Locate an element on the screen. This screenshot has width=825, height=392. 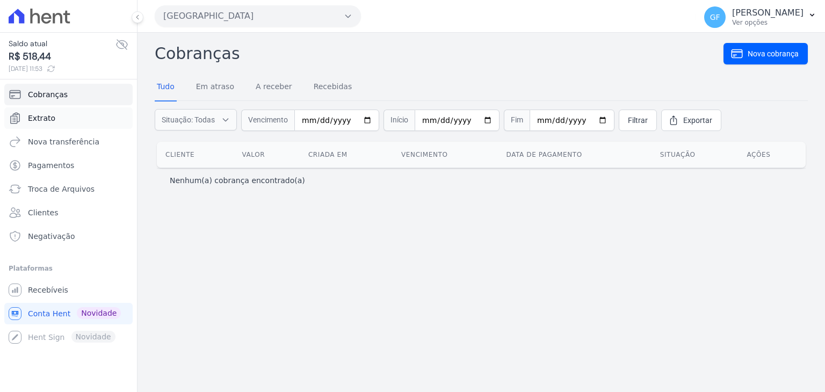
button: Situação: Todas is located at coordinates (195, 120).